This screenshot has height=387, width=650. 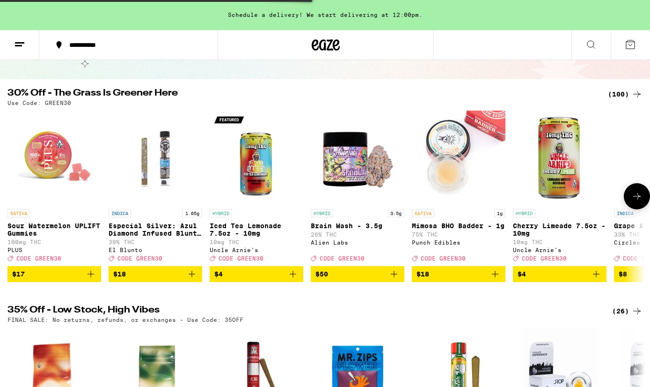 What do you see at coordinates (302, 311) in the screenshot?
I see `h2: 35% Off - Low Stock, High Vibes` at bounding box center [302, 311].